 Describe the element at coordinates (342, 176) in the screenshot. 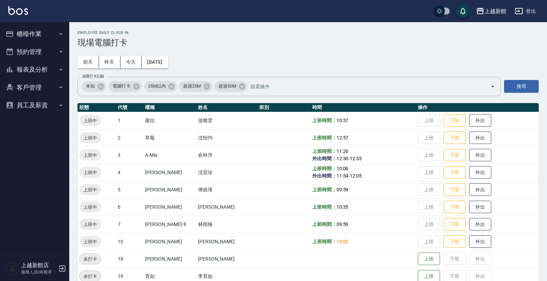

I see `span: 11:54` at that location.